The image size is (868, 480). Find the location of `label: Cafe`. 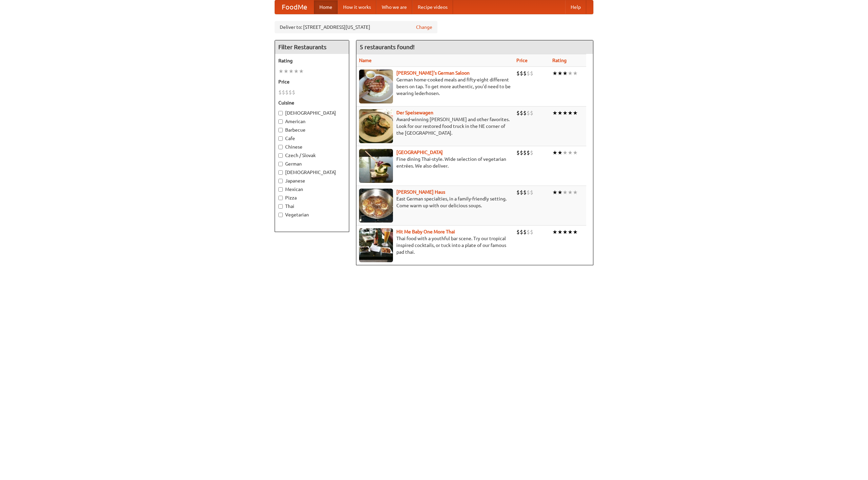

label: Cafe is located at coordinates (312, 139).